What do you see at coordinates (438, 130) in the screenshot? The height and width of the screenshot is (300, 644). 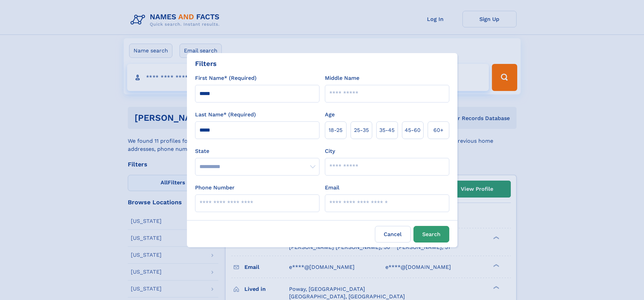 I see `span: 60+` at bounding box center [438, 130].